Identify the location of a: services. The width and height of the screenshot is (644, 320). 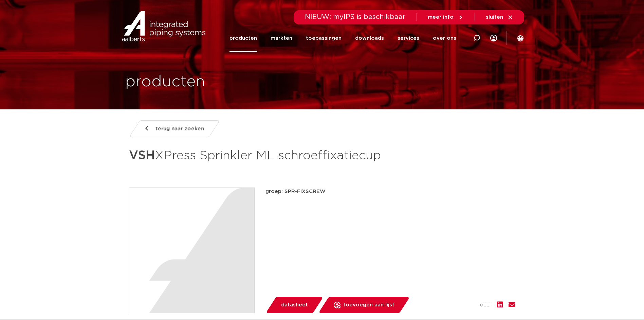
(408, 38).